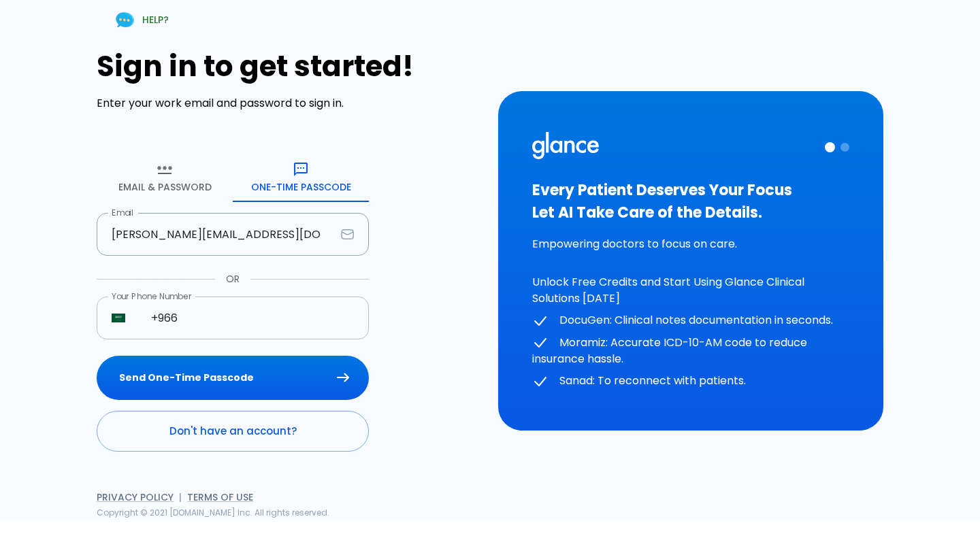  Describe the element at coordinates (691, 321) in the screenshot. I see `p: DocuGen: Clinical notes documentation in seconds.` at that location.